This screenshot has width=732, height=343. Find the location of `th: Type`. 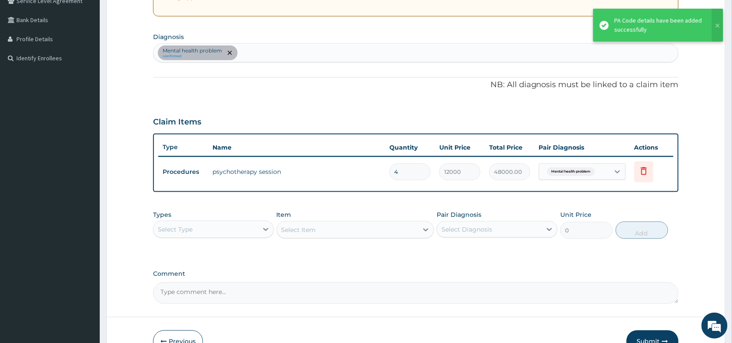

th: Type is located at coordinates (183, 147).